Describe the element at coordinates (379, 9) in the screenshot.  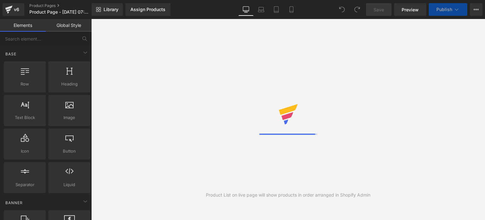
I see `span: Save` at that location.